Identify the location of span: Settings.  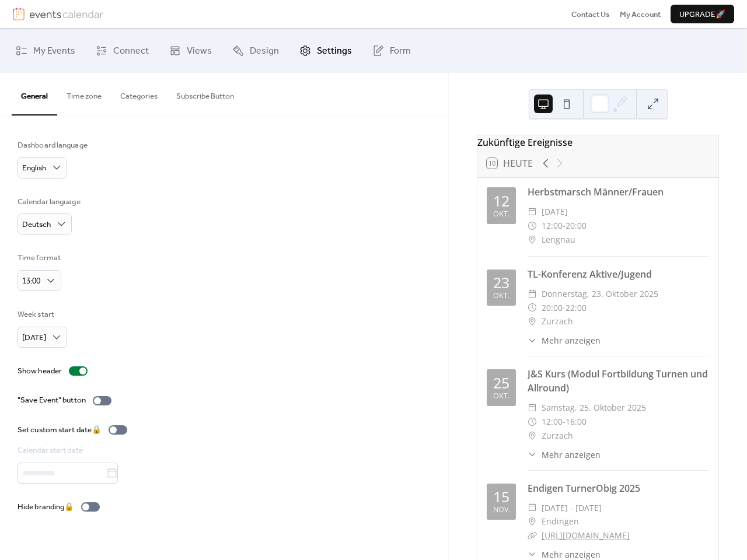
(334, 51).